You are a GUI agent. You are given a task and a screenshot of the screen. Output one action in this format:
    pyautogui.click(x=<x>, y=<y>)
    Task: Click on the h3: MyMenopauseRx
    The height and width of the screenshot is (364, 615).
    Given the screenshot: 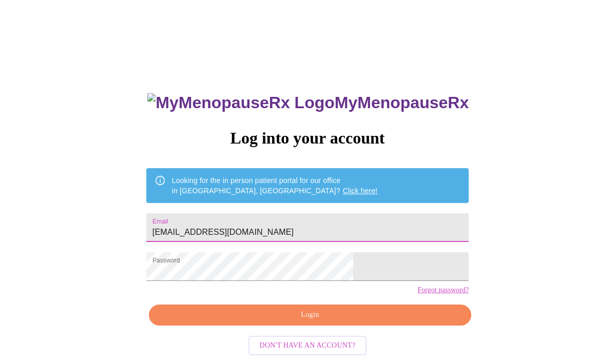 What is the action you would take?
    pyautogui.click(x=308, y=103)
    